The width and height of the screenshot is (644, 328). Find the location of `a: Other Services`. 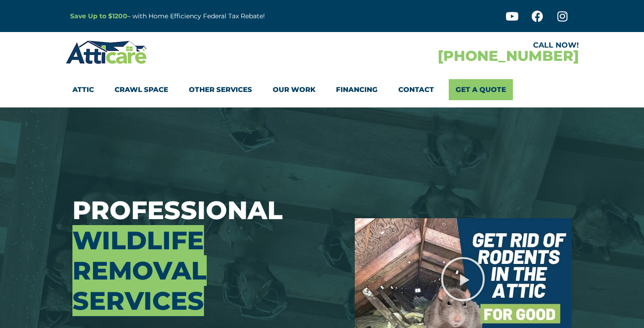

a: Other Services is located at coordinates (220, 90).